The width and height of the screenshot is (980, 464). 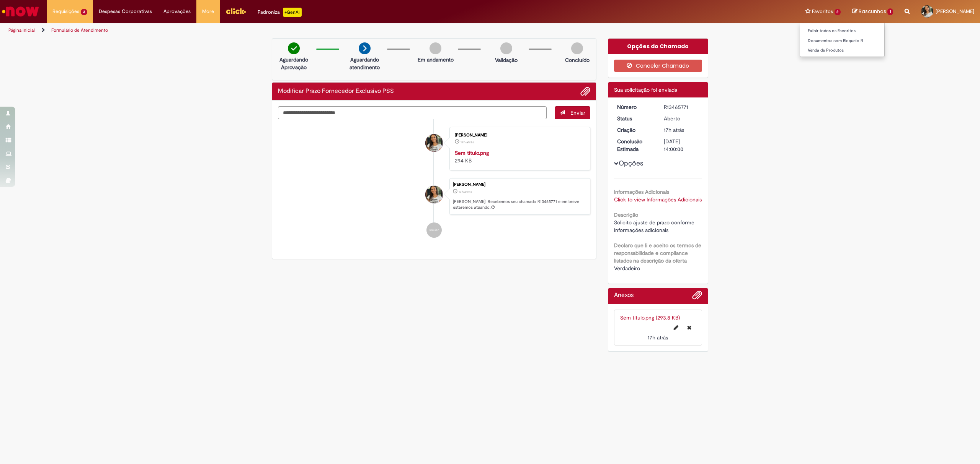 What do you see at coordinates (279, 12) in the screenshot?
I see `div: Padroniza` at bounding box center [279, 12].